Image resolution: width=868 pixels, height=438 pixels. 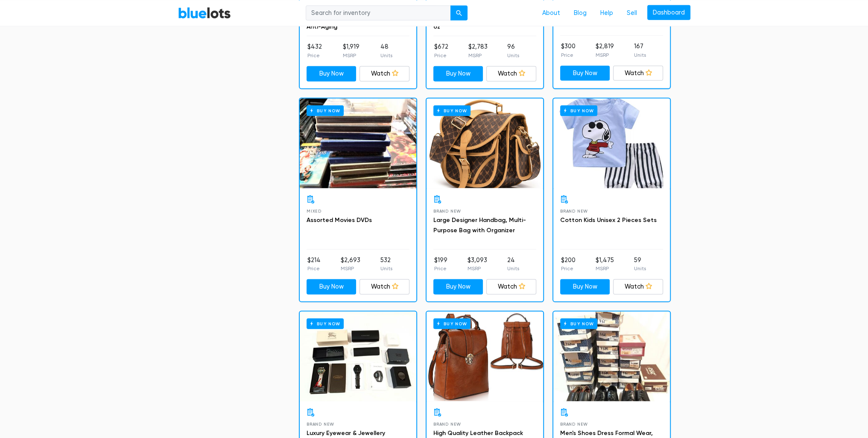 What do you see at coordinates (669, 12) in the screenshot?
I see `a: Dashboard` at bounding box center [669, 12].